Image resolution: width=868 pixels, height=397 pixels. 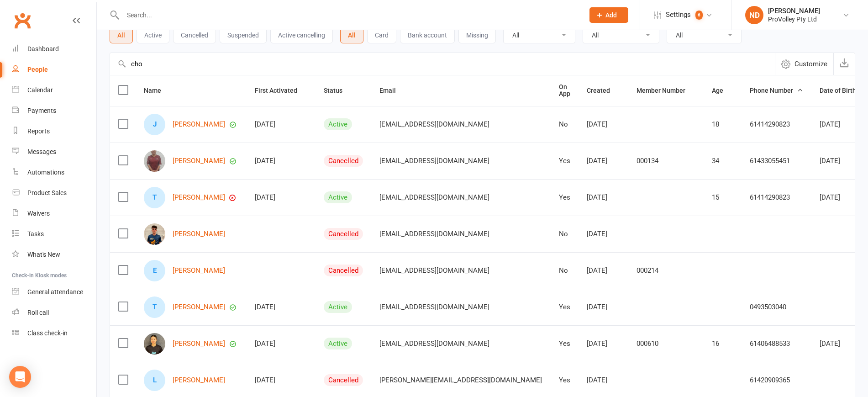 What do you see at coordinates (776, 307) in the screenshot?
I see `div: 0493503040` at bounding box center [776, 307].